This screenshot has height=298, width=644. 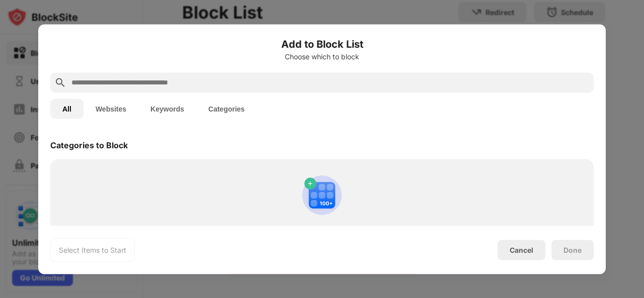 I want to click on div: Categories to Block, so click(x=89, y=145).